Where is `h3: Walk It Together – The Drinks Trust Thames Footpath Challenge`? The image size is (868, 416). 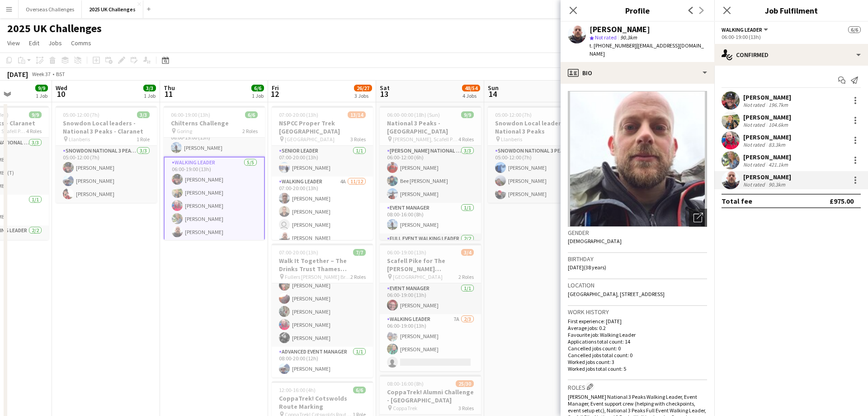 h3: Walk It Together – The Drinks Trust Thames Footpath Challenge is located at coordinates (323, 265).